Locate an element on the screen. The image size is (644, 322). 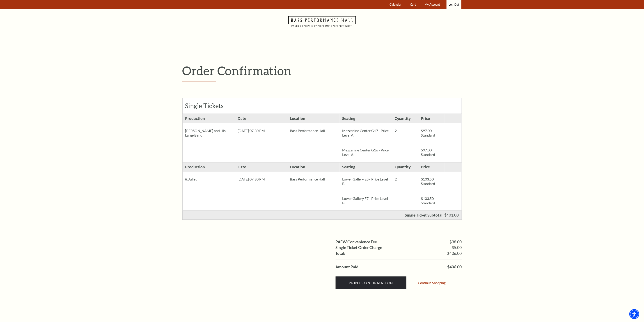
p: Single Ticket Subtotal: is located at coordinates (424, 215).